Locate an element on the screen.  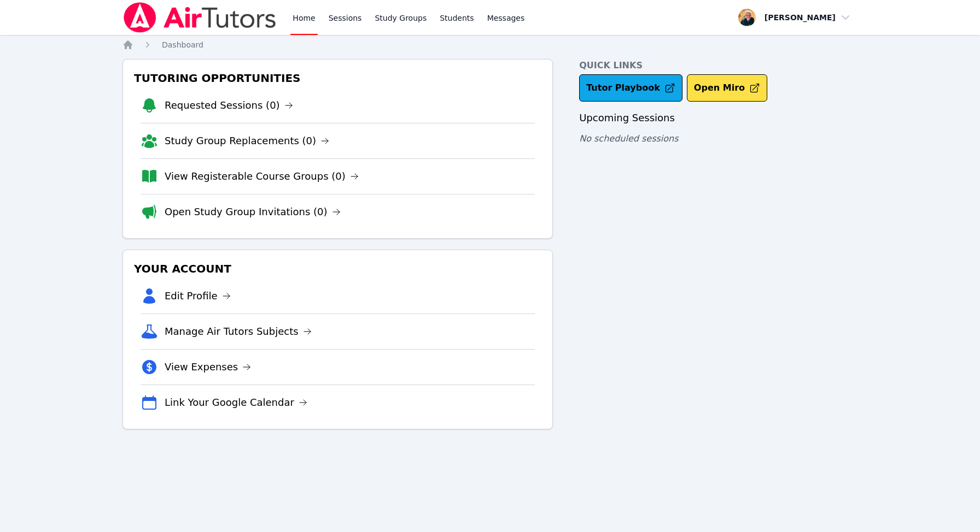
a: Tutor Playbook is located at coordinates (630, 88).